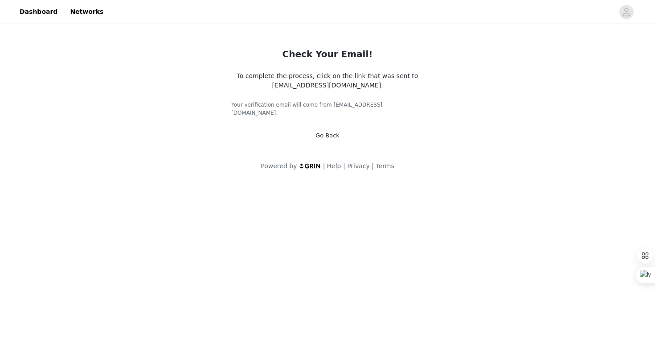  I want to click on h2: Check Your Email!, so click(327, 54).